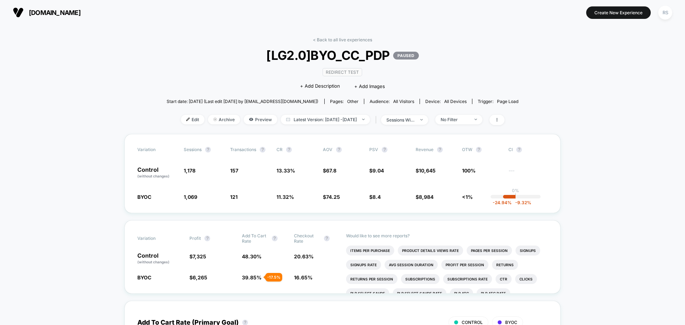 The height and width of the screenshot is (325, 685). What do you see at coordinates (191, 197) in the screenshot?
I see `span: 1,069` at bounding box center [191, 197].